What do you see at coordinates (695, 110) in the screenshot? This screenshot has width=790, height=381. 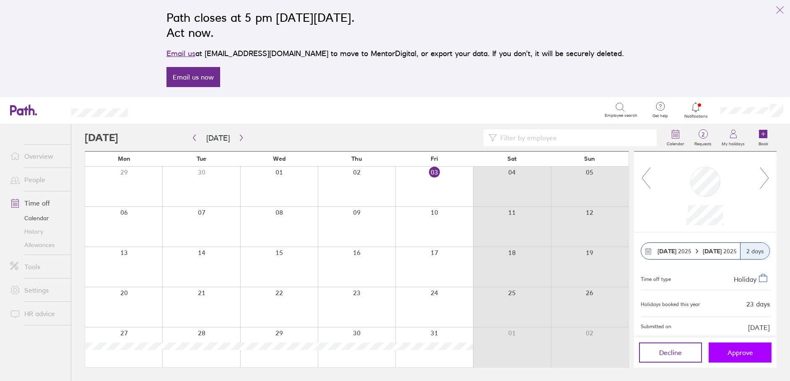 I see `a: Notifications` at bounding box center [695, 110].